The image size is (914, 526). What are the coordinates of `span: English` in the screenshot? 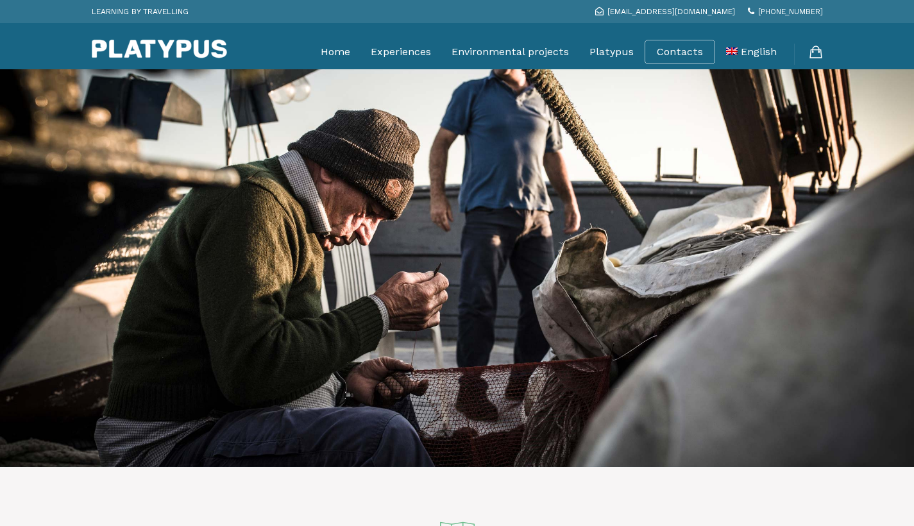 It's located at (759, 51).